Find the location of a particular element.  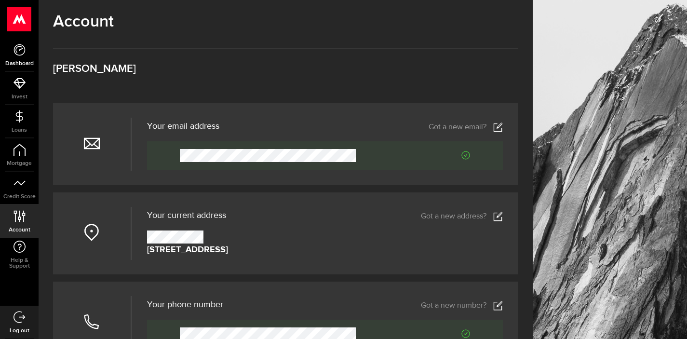

a: Got a new email? is located at coordinates (466, 127).